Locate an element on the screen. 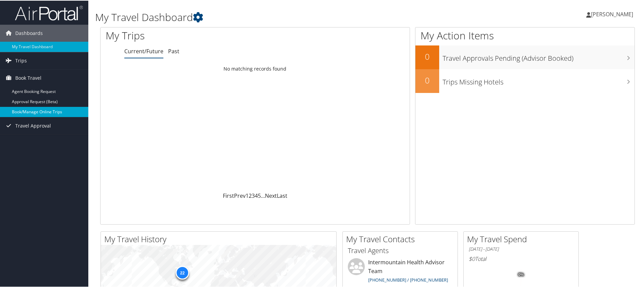  h1: My Action Items is located at coordinates (525, 35).